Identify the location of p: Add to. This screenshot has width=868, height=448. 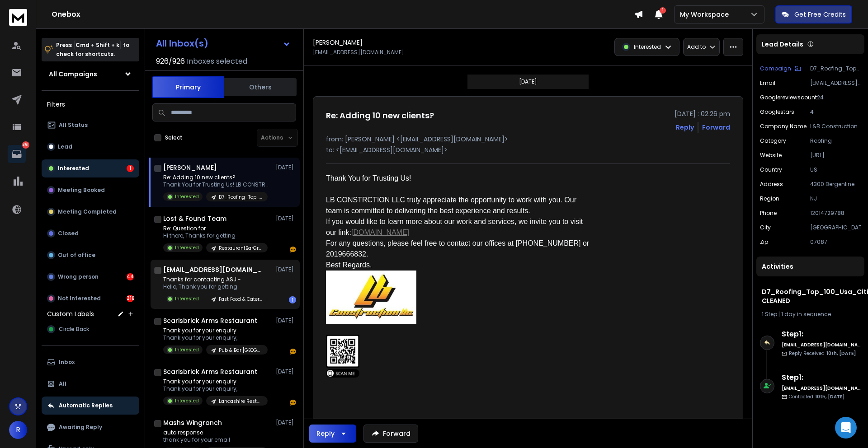
(696, 47).